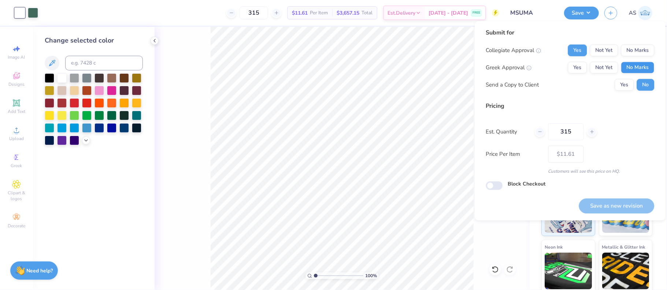 This screenshot has width=667, height=290. What do you see at coordinates (645, 85) in the screenshot?
I see `button: No` at bounding box center [645, 85].